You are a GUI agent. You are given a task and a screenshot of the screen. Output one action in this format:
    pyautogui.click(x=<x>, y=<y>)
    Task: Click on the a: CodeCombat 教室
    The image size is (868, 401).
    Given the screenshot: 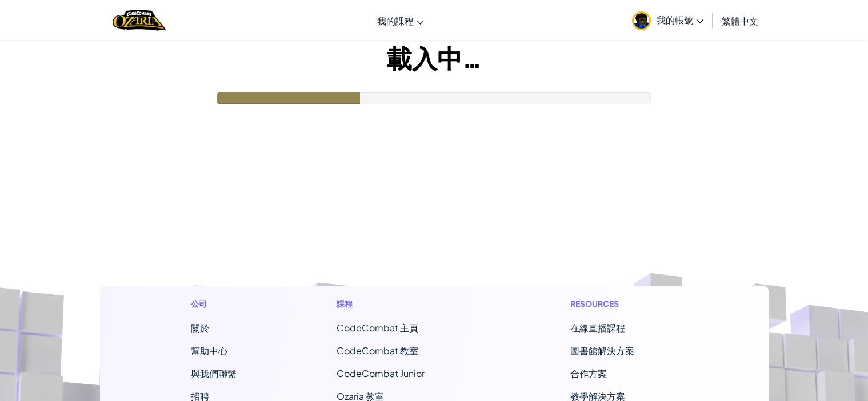 What is the action you would take?
    pyautogui.click(x=377, y=350)
    